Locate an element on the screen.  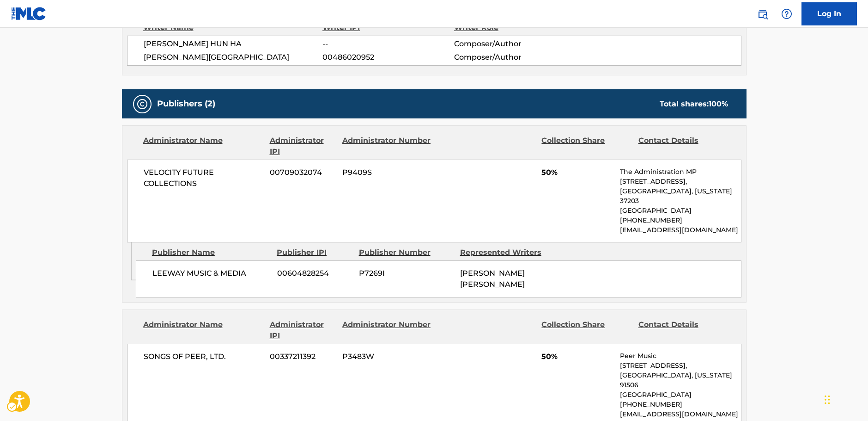
span: 100 % is located at coordinates (718, 104).